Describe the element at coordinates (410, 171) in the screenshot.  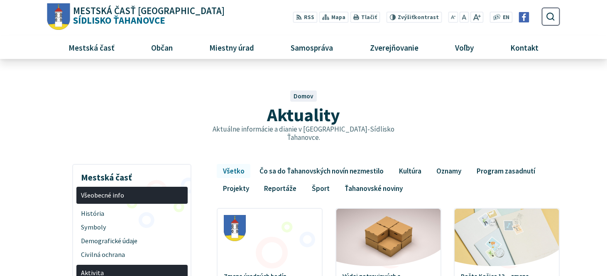
I see `a: Kultúra` at that location.